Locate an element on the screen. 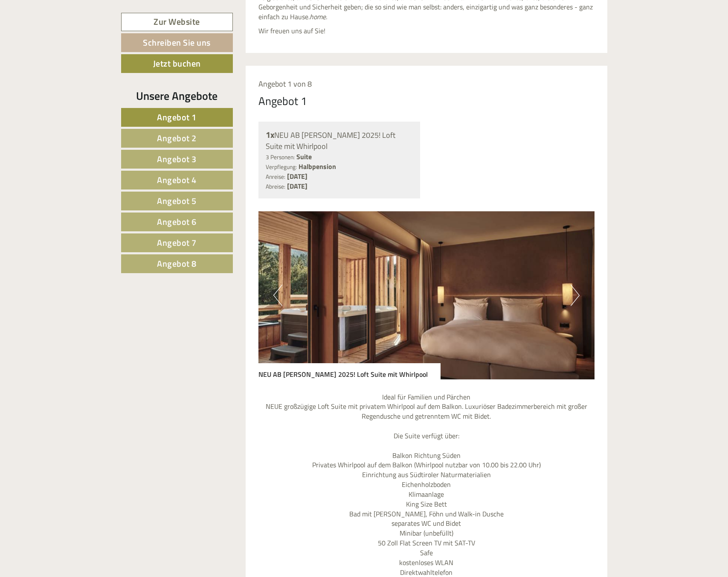 This screenshot has height=577, width=728. span: Angebot 7 is located at coordinates (176, 243).